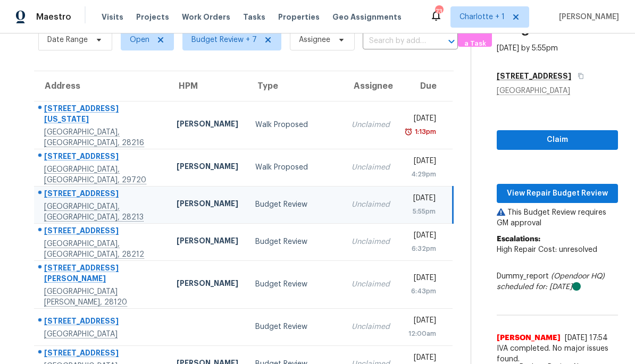 The width and height of the screenshot is (635, 364). What do you see at coordinates (557, 193) in the screenshot?
I see `span: View Repair Budget Review` at bounding box center [557, 193].